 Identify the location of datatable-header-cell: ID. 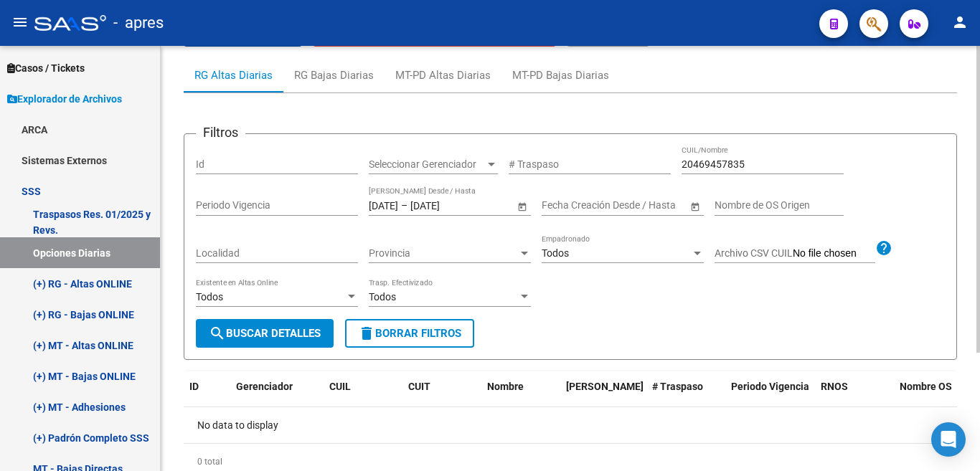
(207, 395).